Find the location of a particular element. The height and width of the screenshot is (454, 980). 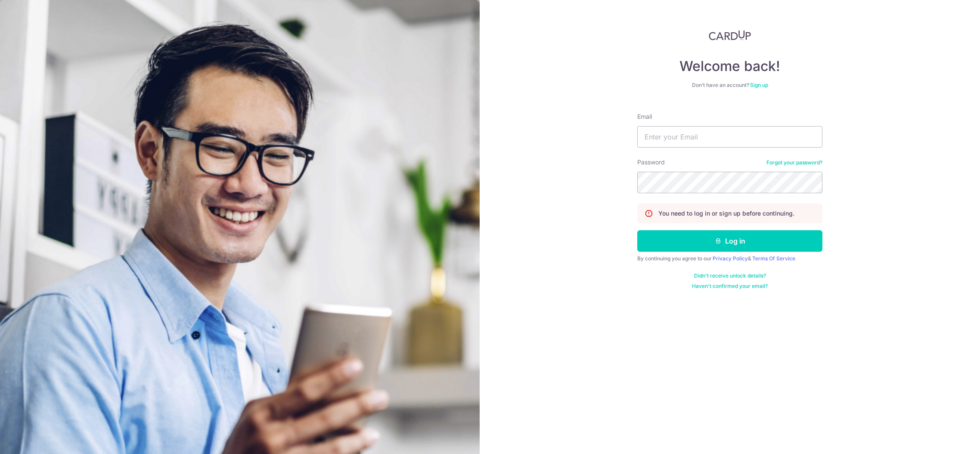

p: You need to log in or sign up before continuing. is located at coordinates (726, 214).